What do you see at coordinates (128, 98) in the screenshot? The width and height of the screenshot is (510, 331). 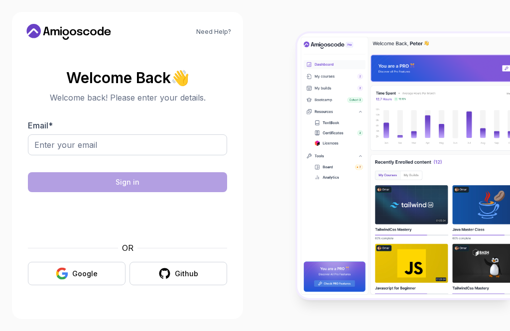 I see `p: Welcome back! Please enter your details.` at bounding box center [128, 98].